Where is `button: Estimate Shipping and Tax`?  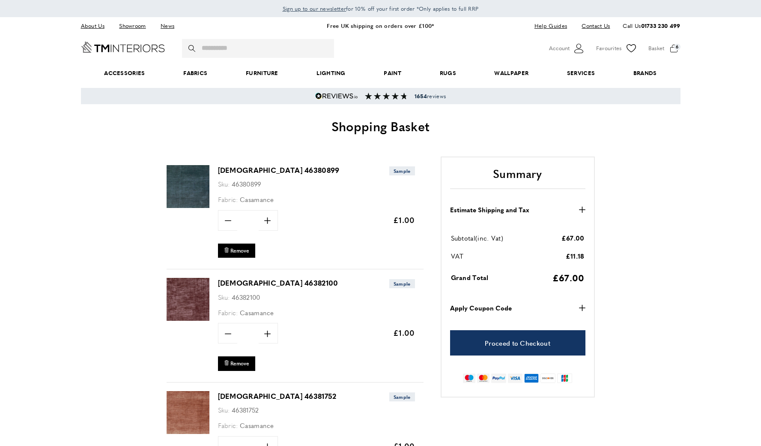
button: Estimate Shipping and Tax is located at coordinates (518, 209).